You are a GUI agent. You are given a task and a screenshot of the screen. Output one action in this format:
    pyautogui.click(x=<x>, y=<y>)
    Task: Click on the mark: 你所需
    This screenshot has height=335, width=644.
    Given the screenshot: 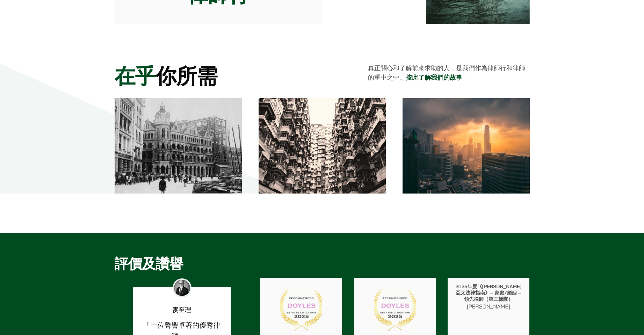 What is the action you would take?
    pyautogui.click(x=186, y=76)
    